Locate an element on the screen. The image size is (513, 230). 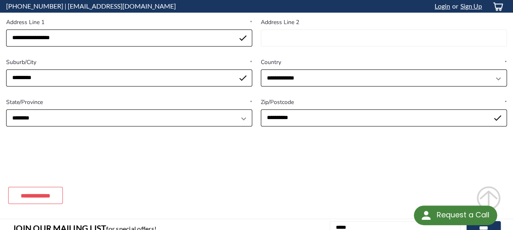
label: Address Line 1 is located at coordinates (129, 22).